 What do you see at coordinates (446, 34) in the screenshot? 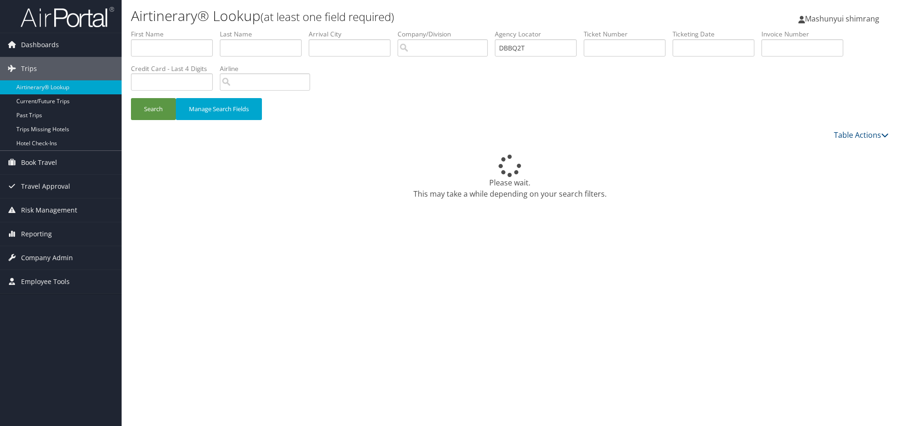
I see `label: Company/Division` at bounding box center [446, 34].